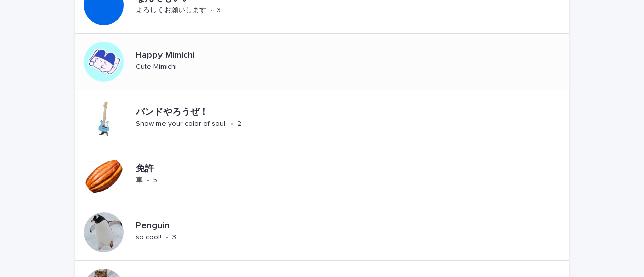 The image size is (644, 277). Describe the element at coordinates (322, 175) in the screenshot. I see `a: 免許車•5` at that location.